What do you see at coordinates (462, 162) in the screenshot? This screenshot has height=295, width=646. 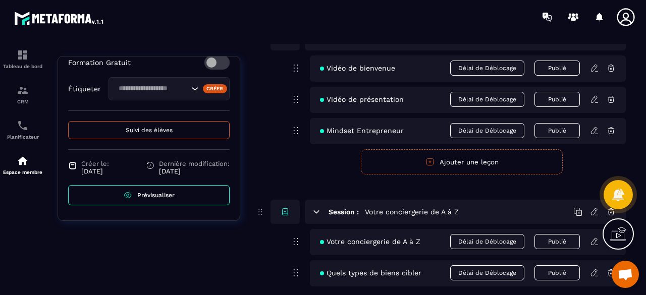 I see `button: Ajouter une leçon` at bounding box center [462, 162].